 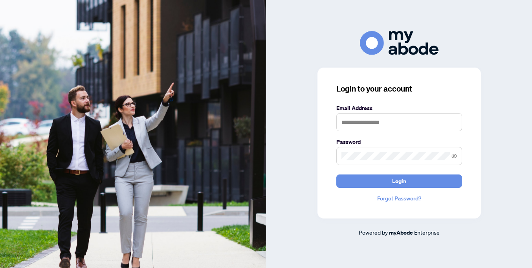 What do you see at coordinates (400, 199) in the screenshot?
I see `a: Forgot Password?` at bounding box center [400, 199].